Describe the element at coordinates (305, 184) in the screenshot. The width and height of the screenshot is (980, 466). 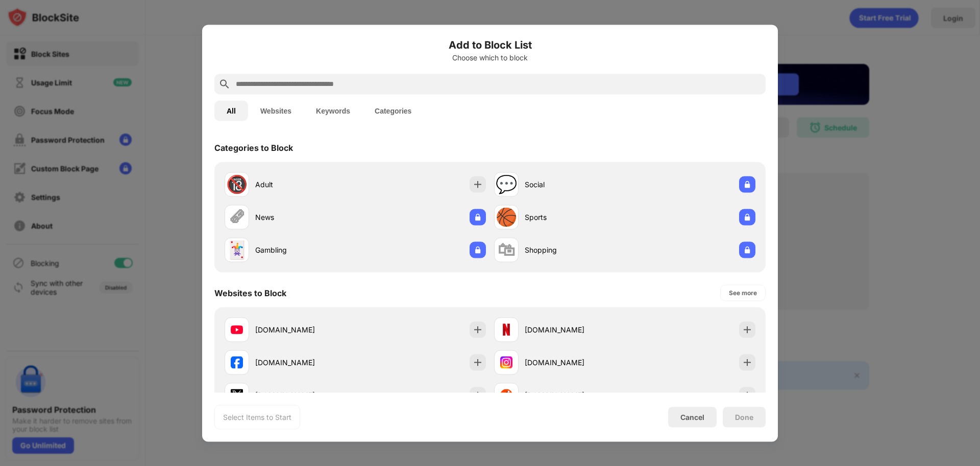
I see `div: Adult` at that location.